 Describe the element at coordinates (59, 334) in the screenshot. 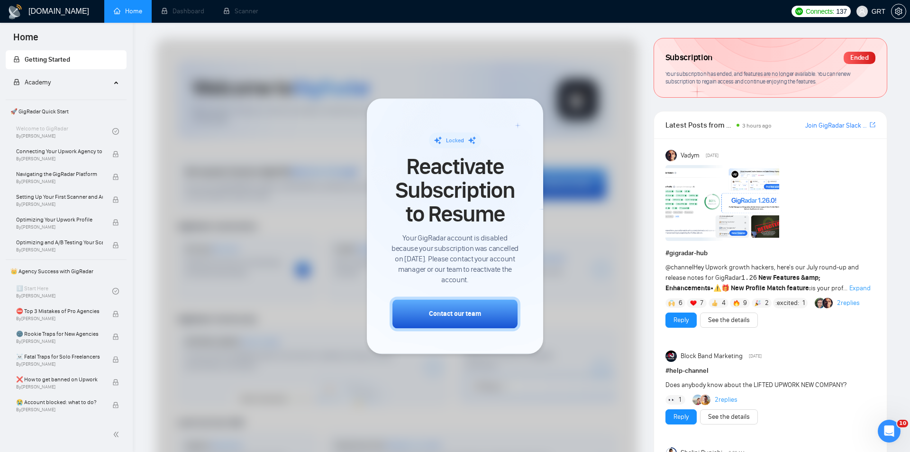

I see `span: 🌚 Rookie Traps for New Agencies` at that location.